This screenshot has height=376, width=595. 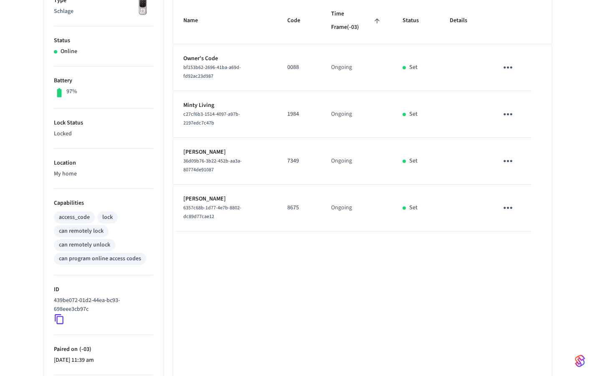 What do you see at coordinates (102, 305) in the screenshot?
I see `p: 439be072-01d2-44ea-bc93-698eee3cb97c` at bounding box center [102, 305].